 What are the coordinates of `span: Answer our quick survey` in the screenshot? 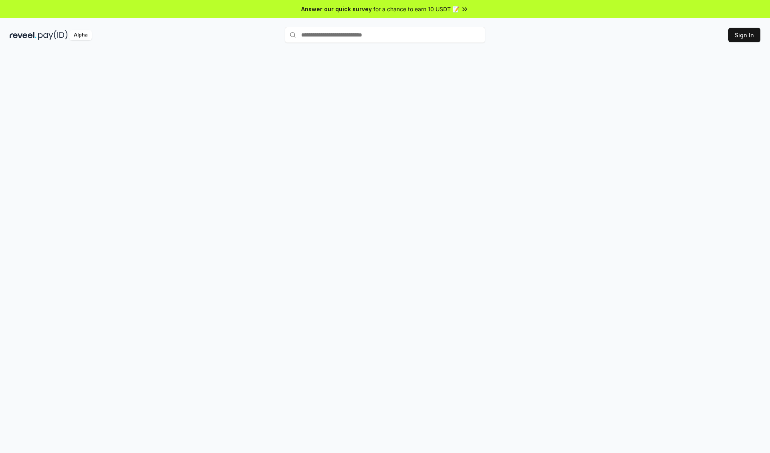 It's located at (337, 9).